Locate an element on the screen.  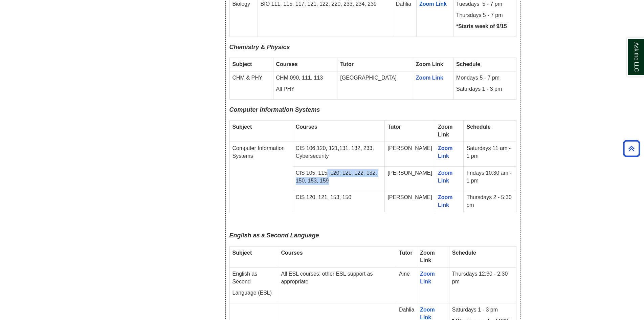
p: Mondays 5 - 7 pm is located at coordinates (485, 78).